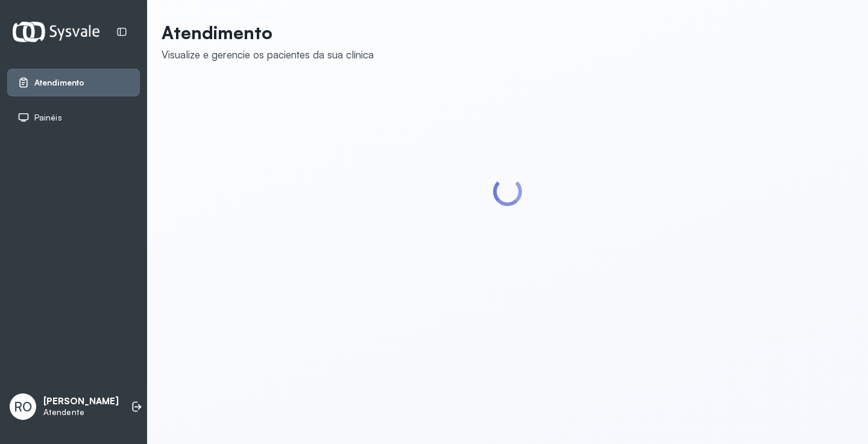 The width and height of the screenshot is (868, 444). I want to click on span: Painéis, so click(48, 118).